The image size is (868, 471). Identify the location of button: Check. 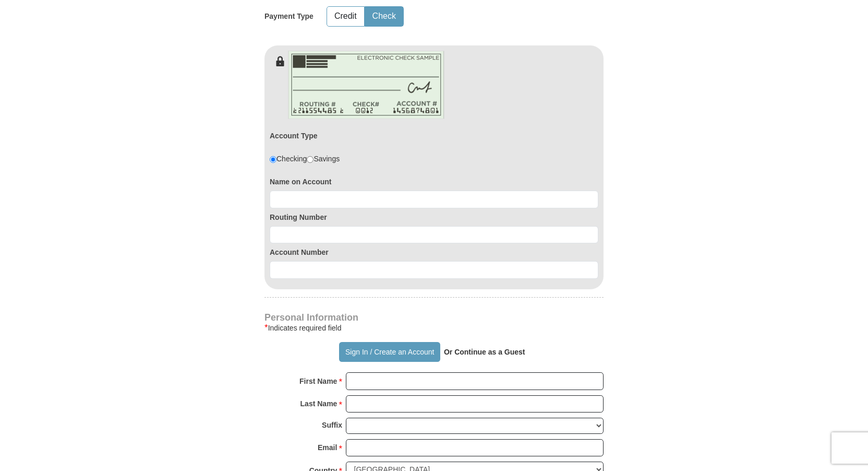
(384, 16).